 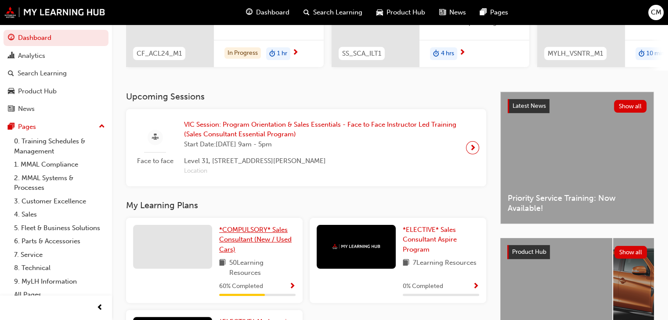 I want to click on span: VIC Session: Program Orientation & Sales Essentials - Face to Face Instructor Led Training (Sales..., so click(x=321, y=130).